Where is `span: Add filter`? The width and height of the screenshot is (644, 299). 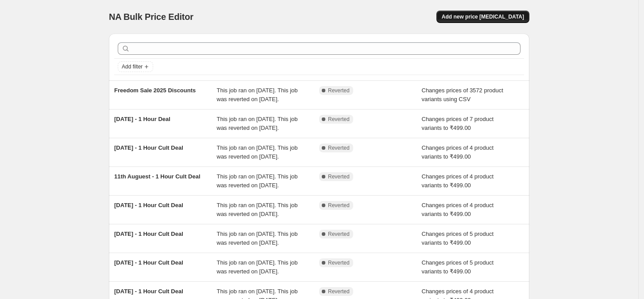
span: Add filter is located at coordinates (132, 67).